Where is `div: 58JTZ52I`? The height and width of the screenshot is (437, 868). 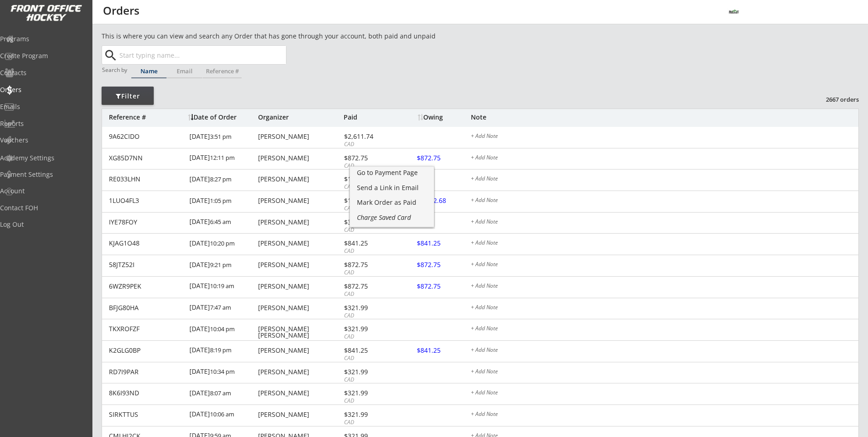 div: 58JTZ52I is located at coordinates (147, 265).